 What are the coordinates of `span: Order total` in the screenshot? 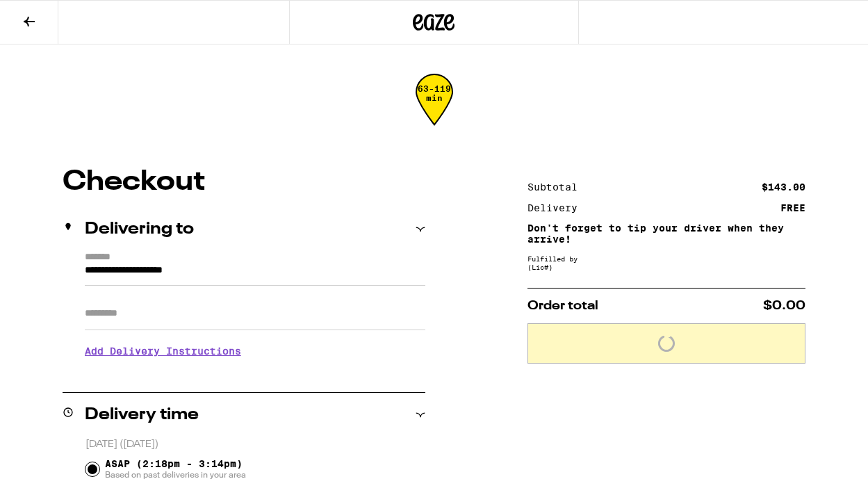 It's located at (563, 305).